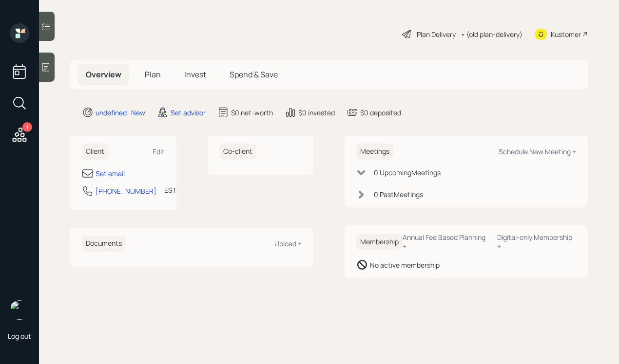 This screenshot has width=619, height=364. Describe the element at coordinates (536, 242) in the screenshot. I see `div: Digital-only Membership +` at that location.